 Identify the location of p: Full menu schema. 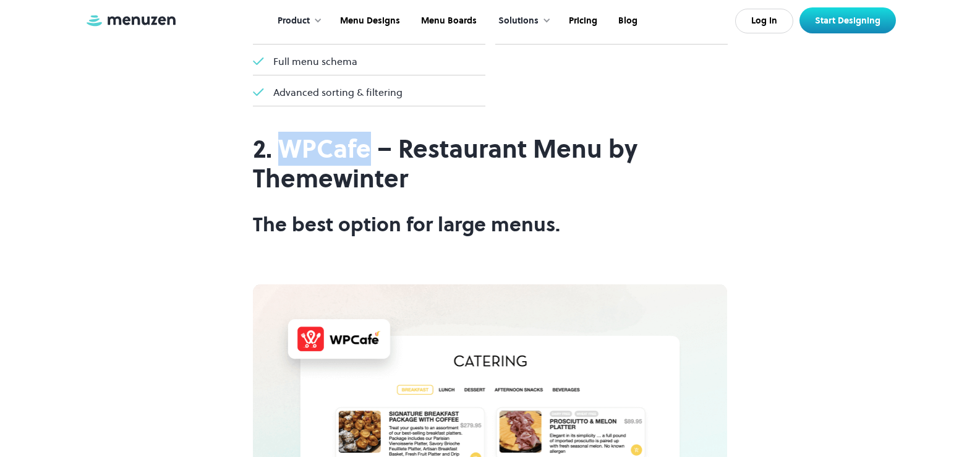
(315, 61).